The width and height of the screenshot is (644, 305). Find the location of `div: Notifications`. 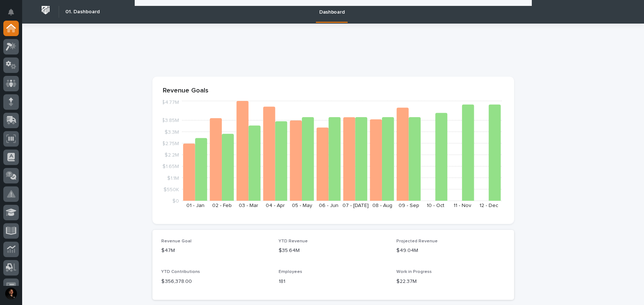

div: Notifications is located at coordinates (14, 15).